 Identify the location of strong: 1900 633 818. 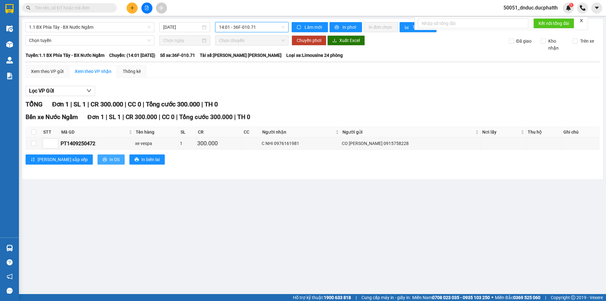
(337, 297).